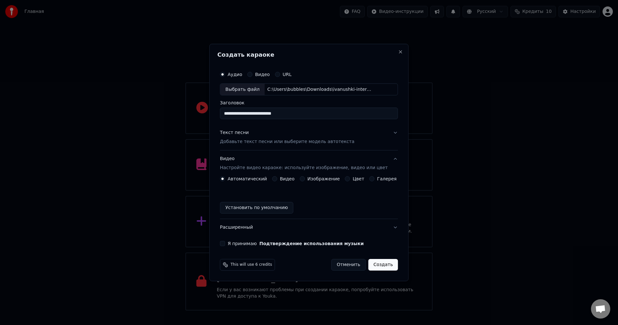  What do you see at coordinates (308, 163) in the screenshot?
I see `button: ВидеоНастройте видео караоке: используйте изображение, видео или цвет` at bounding box center [308, 163].